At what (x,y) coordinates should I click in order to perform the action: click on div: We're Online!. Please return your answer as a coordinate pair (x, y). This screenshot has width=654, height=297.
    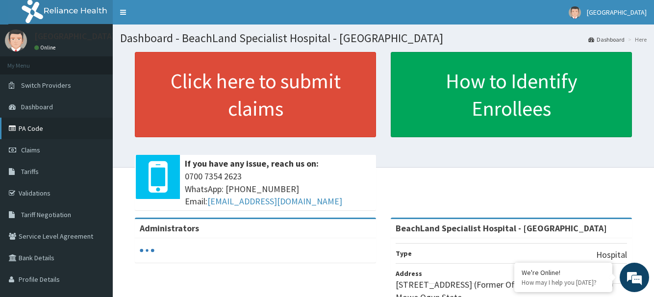
    Looking at the image, I should click on (563, 273).